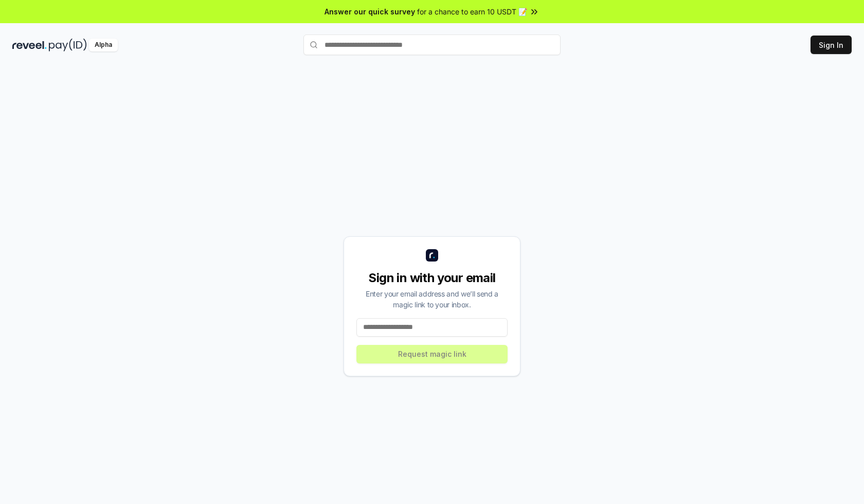 The image size is (864, 504). Describe the element at coordinates (104, 44) in the screenshot. I see `div: Alpha` at that location.